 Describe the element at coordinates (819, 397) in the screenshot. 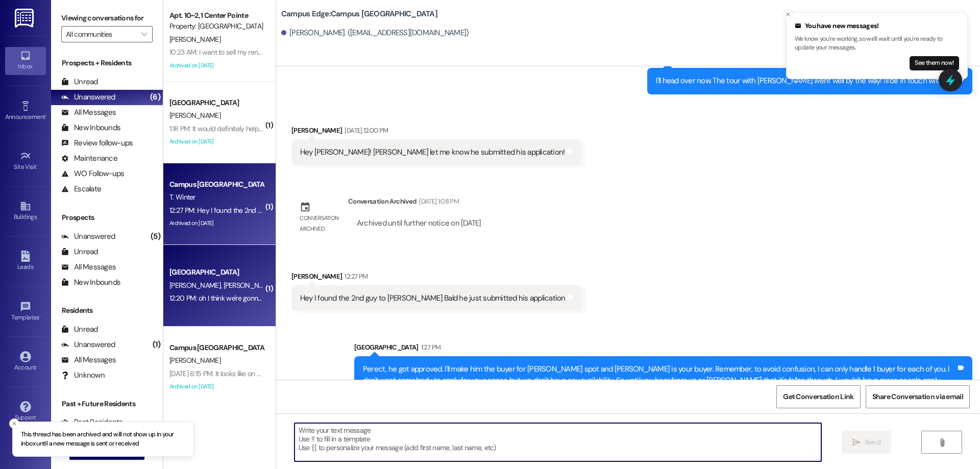

I see `button: Get Conversation Link` at that location.